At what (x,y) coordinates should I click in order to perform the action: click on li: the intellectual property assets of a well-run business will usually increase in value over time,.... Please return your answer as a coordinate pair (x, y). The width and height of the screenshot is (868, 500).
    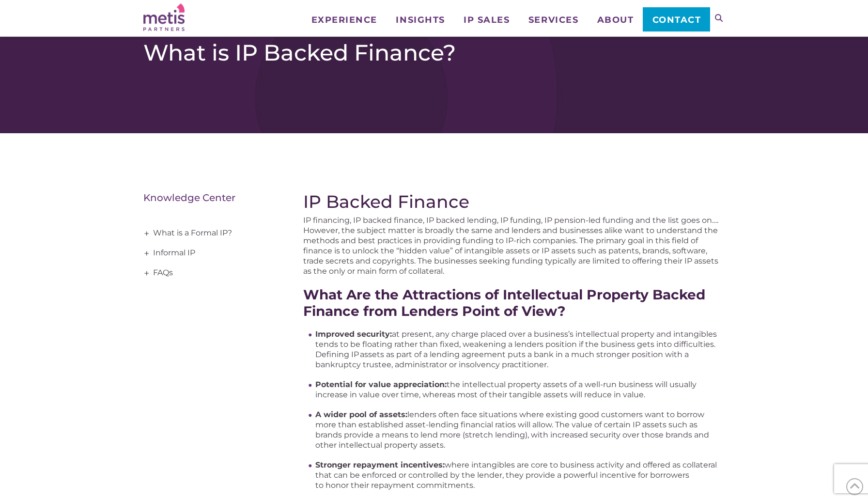
    Looking at the image, I should click on (520, 390).